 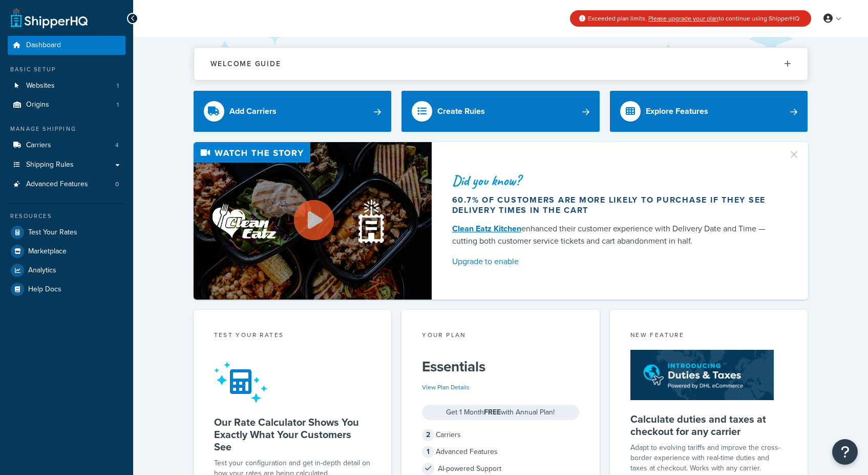 What do you see at coordinates (461, 111) in the screenshot?
I see `div: Create Rules` at bounding box center [461, 111].